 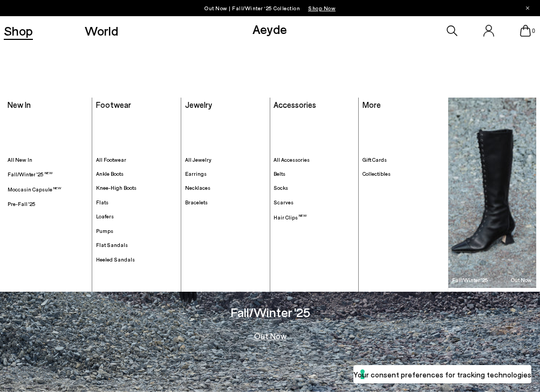 I want to click on a: Hair Clips, so click(x=314, y=217).